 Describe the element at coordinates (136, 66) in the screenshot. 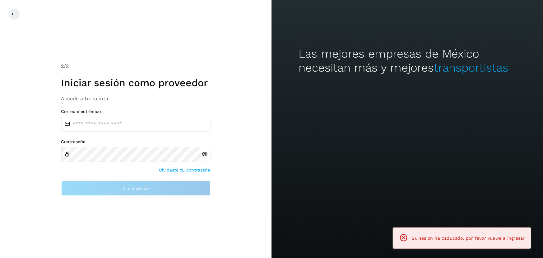

I see `div: /2` at that location.